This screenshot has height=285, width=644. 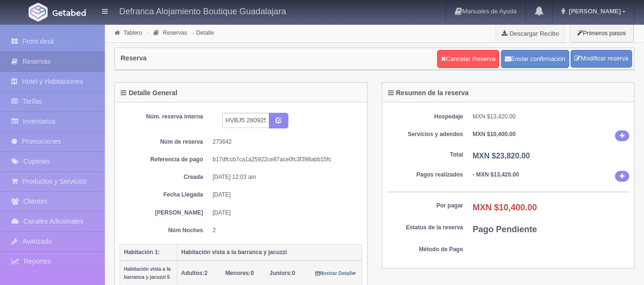 What do you see at coordinates (468, 59) in the screenshot?
I see `a: Cancelar Reserva` at bounding box center [468, 59].